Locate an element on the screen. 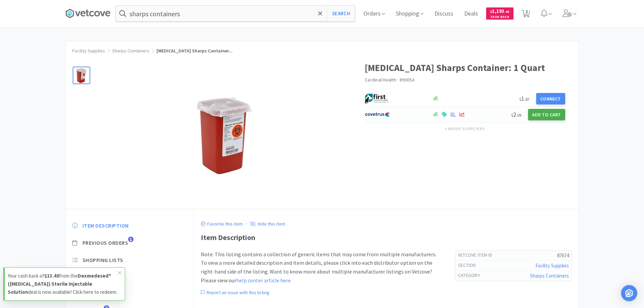  button: +3more suppliers is located at coordinates (465, 129).